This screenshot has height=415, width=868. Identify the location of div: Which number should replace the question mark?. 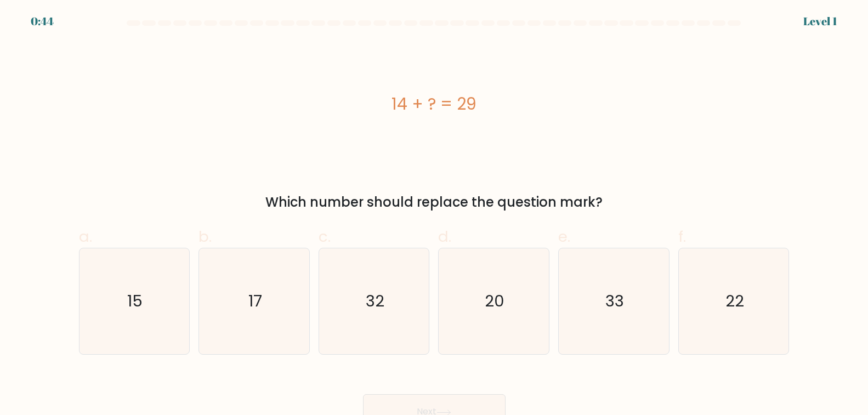
(434, 203).